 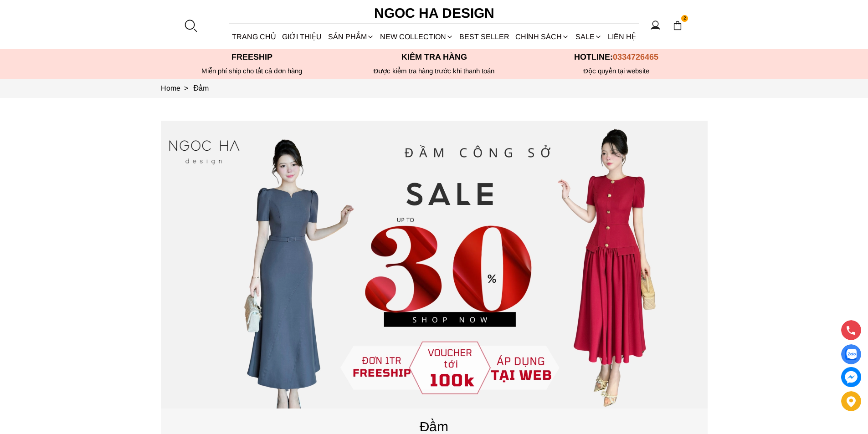 I want to click on img: img-CART-ICON-ksit0nf1, so click(x=677, y=26).